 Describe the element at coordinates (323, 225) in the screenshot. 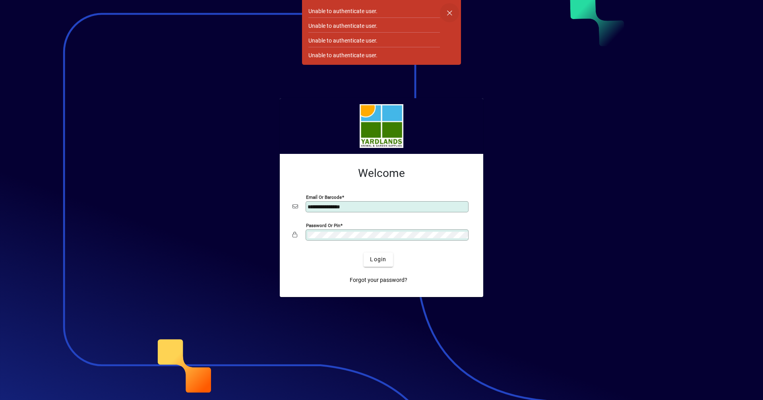

I see `mat-label: Password or Pin` at that location.